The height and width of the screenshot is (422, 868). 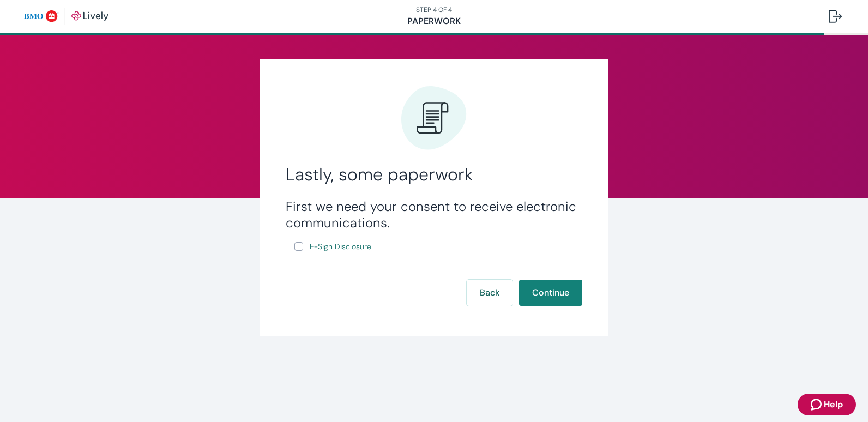 I want to click on h3: First we need your consent to receive electronic communications., so click(x=434, y=215).